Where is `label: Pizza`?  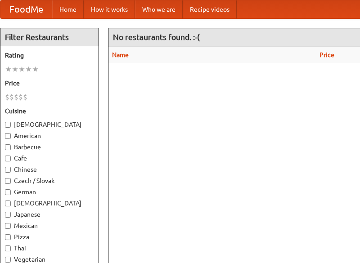 label: Pizza is located at coordinates (49, 237).